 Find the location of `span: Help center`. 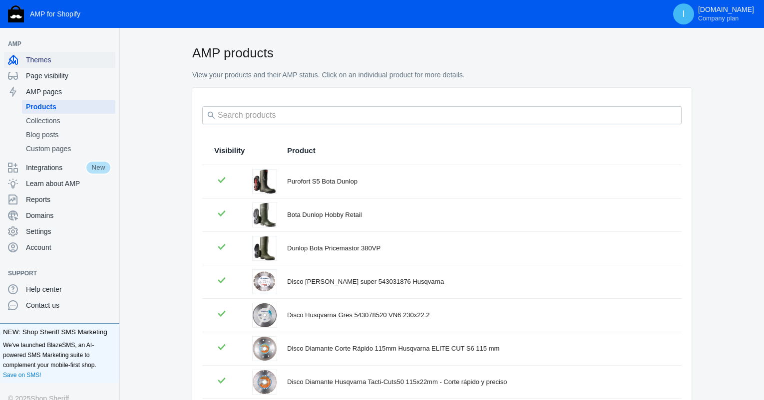

span: Help center is located at coordinates (68, 289).